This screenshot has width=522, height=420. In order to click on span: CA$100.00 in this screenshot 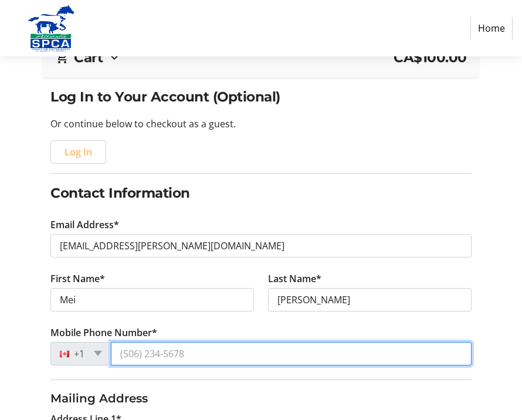, I will do `click(430, 57)`.